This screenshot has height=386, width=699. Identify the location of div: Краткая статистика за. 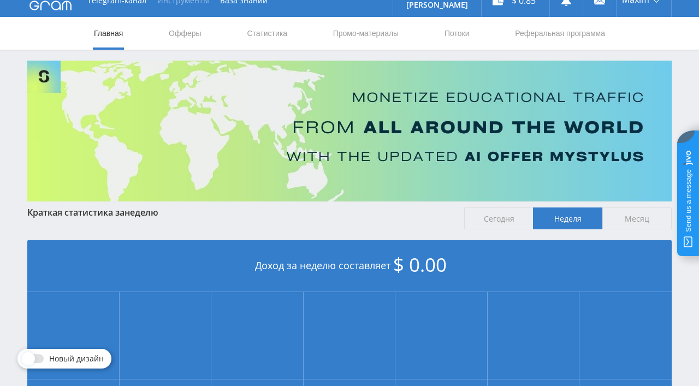
(240, 212).